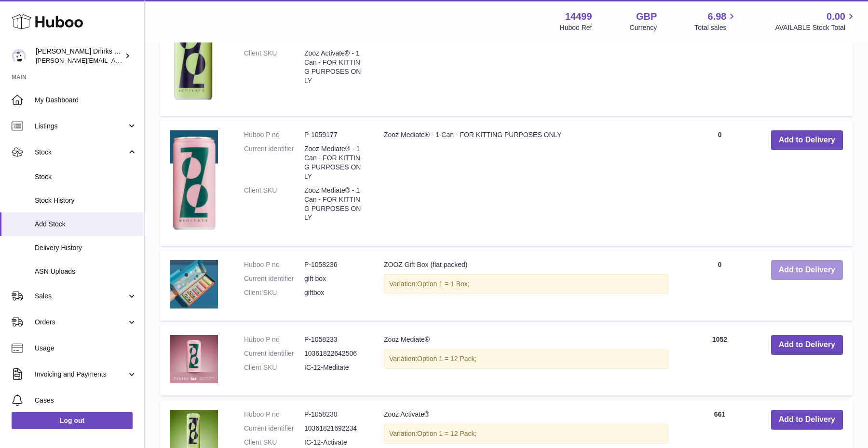 Image resolution: width=868 pixels, height=448 pixels. I want to click on dd: IC-12-Meditate, so click(334, 367).